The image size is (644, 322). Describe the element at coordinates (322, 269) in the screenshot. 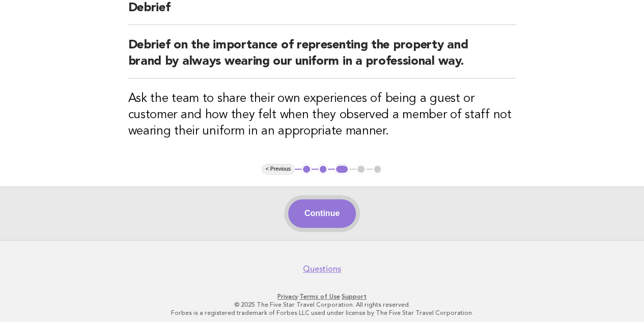

I see `a: Questions` at that location.